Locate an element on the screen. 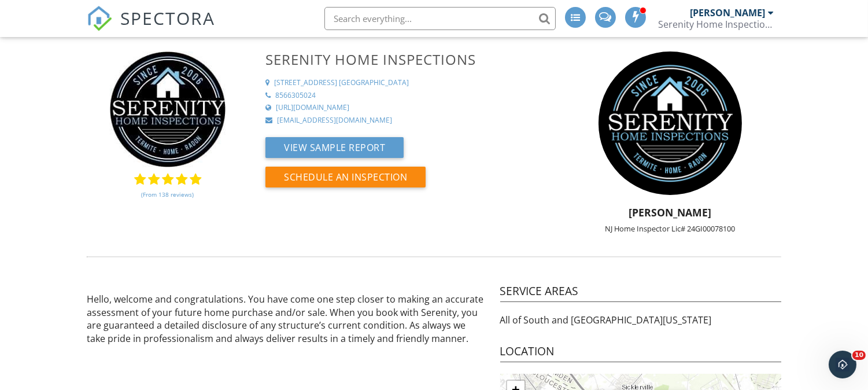  img: serenity_logo_black.jpg is located at coordinates (670, 123).